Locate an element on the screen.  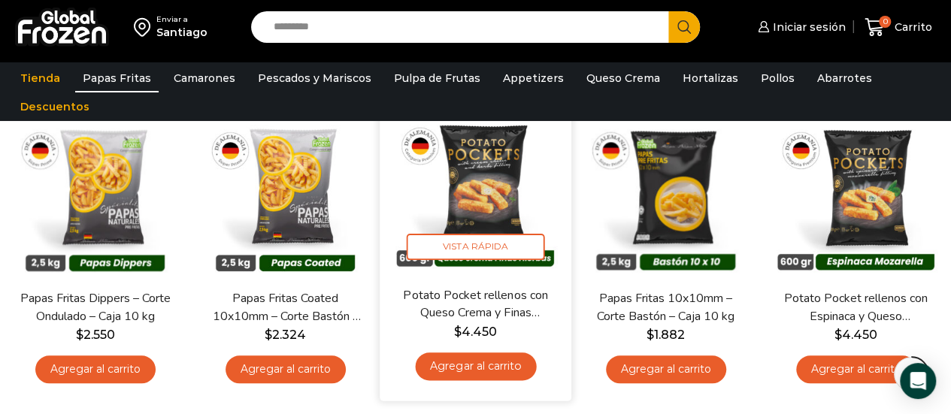
a: Pescados y Mariscos is located at coordinates (314, 78).